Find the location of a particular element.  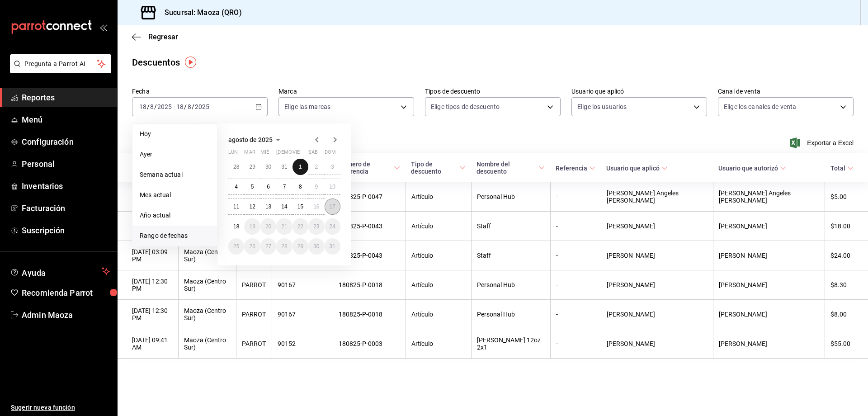

button: Regresar is located at coordinates (155, 36).